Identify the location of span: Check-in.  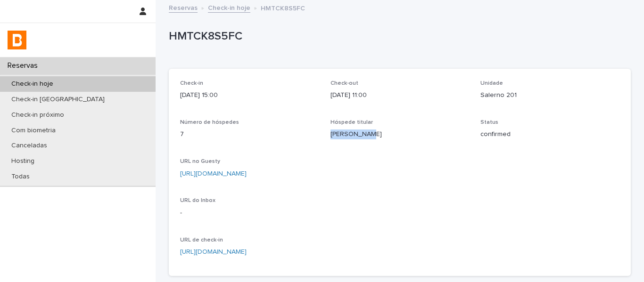
(191, 84).